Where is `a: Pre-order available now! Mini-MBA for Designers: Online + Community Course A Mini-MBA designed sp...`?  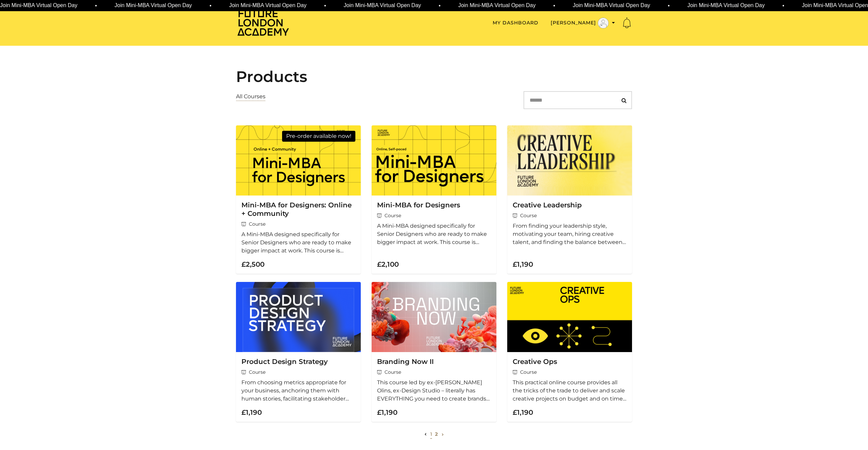
a: Pre-order available now! Mini-MBA for Designers: Online + Community Course A Mini-MBA designed sp... is located at coordinates (299, 199).